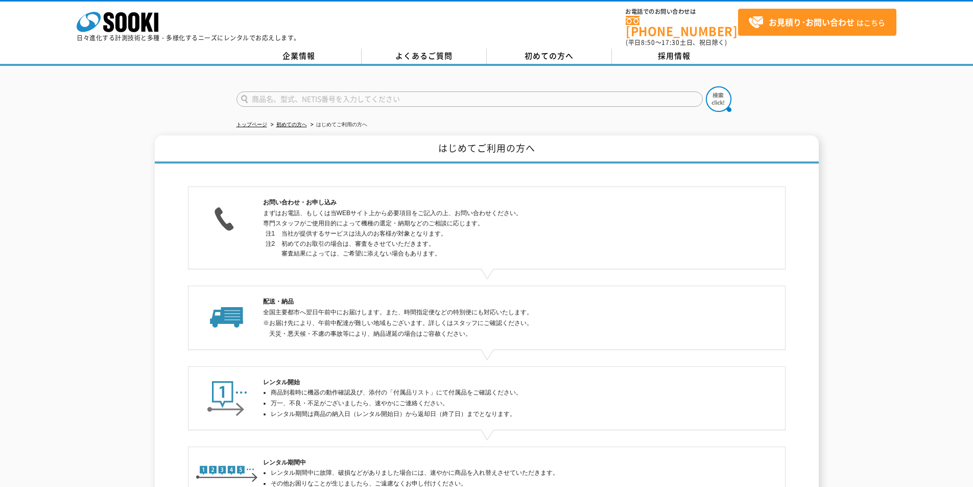  Describe the element at coordinates (682, 12) in the screenshot. I see `span: お電話でのお問い合わせは` at that location.